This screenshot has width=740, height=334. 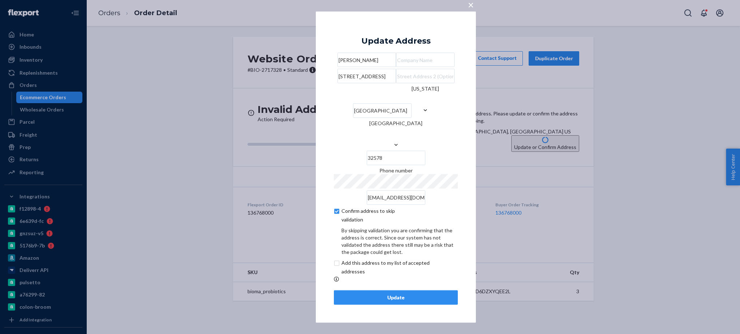 What do you see at coordinates (396, 41) in the screenshot?
I see `div: Update Address` at bounding box center [396, 41].